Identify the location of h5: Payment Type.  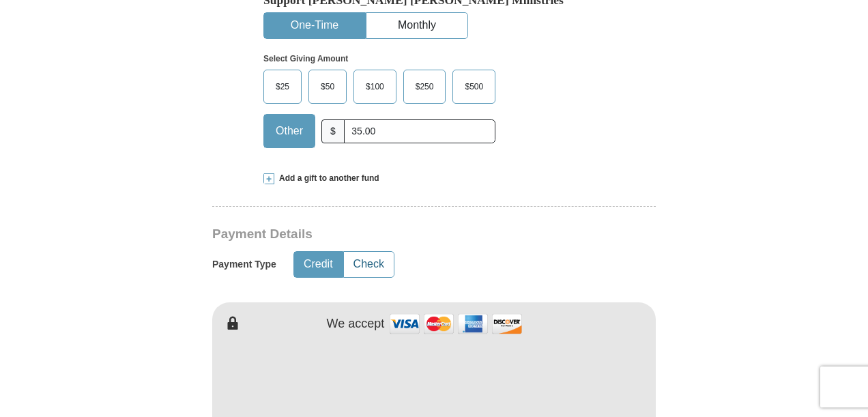
(245, 264).